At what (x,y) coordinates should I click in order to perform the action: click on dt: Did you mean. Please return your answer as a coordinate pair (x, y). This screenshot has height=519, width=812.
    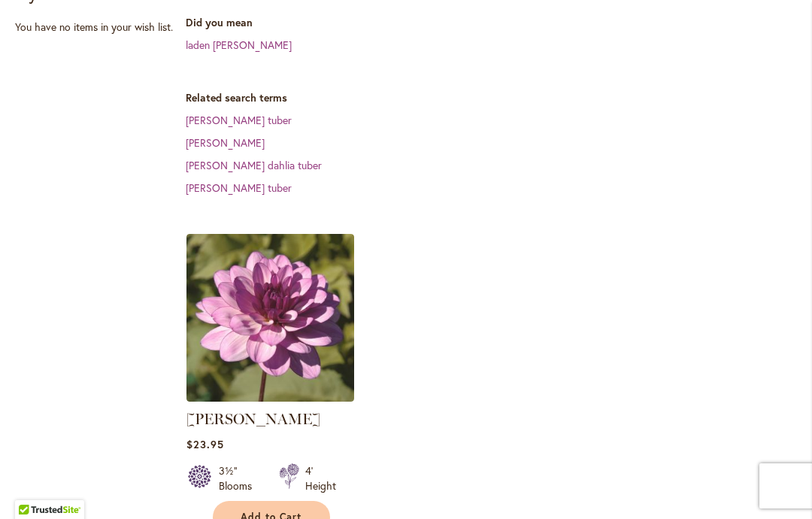
    Looking at the image, I should click on (491, 23).